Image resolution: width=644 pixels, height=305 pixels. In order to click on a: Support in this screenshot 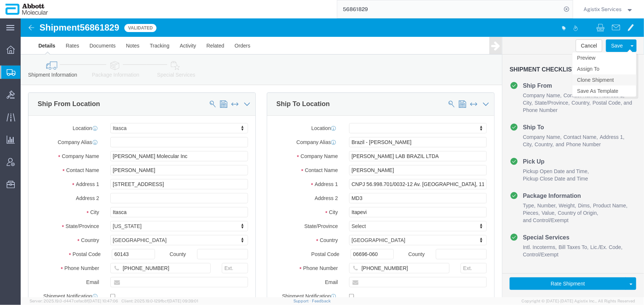, I will do `click(302, 301)`.